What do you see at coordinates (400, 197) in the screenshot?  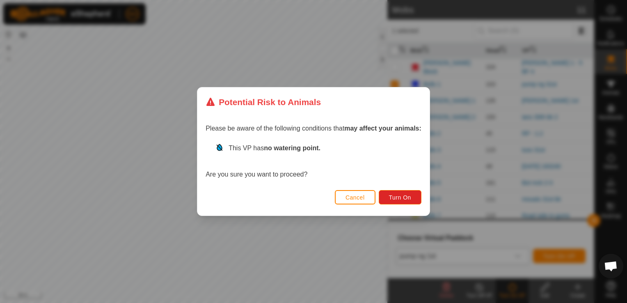 I see `button: Turn On` at bounding box center [400, 197].